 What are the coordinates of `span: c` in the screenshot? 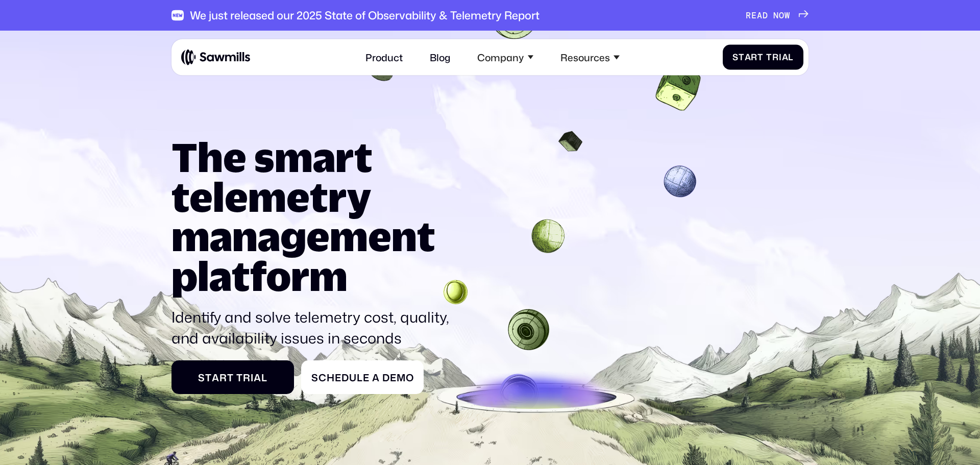 It's located at (322, 377).